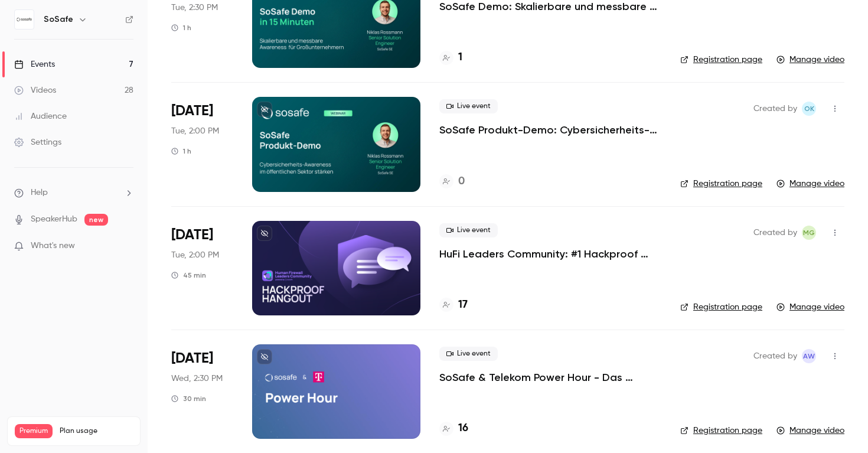 This screenshot has height=453, width=868. Describe the element at coordinates (34, 431) in the screenshot. I see `span: Premium` at that location.